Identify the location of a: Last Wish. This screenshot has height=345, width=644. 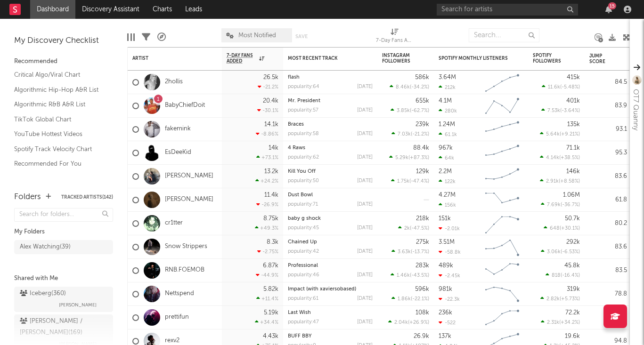
(299, 312).